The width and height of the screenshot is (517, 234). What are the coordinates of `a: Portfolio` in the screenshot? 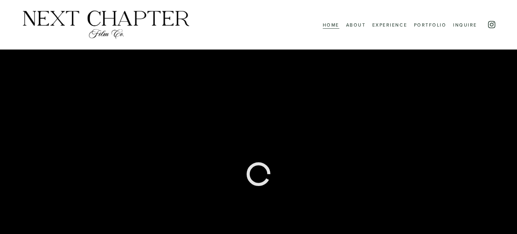 It's located at (430, 24).